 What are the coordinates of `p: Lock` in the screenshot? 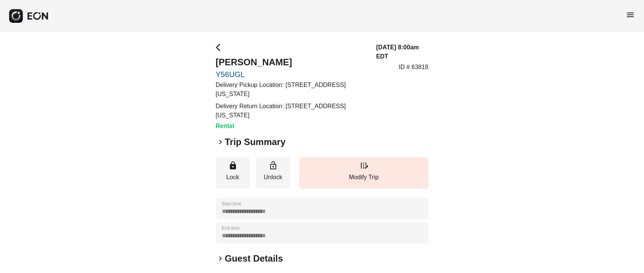 It's located at (233, 177).